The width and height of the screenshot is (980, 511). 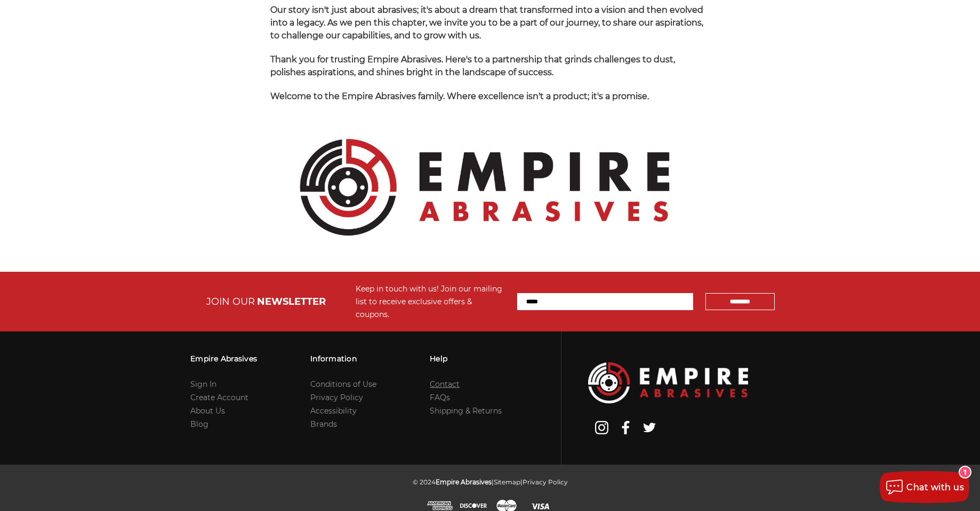 I want to click on img: Empire Abrasives Logo Image, so click(x=668, y=382).